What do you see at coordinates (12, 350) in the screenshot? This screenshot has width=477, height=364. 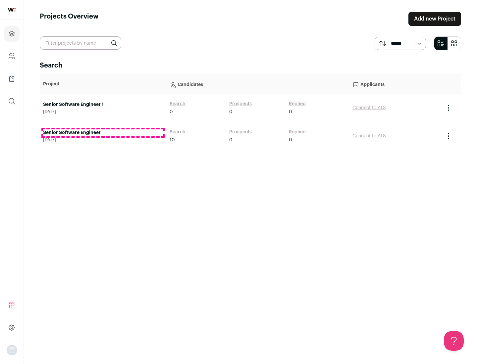 I see `img: nopic.png` at bounding box center [12, 350].